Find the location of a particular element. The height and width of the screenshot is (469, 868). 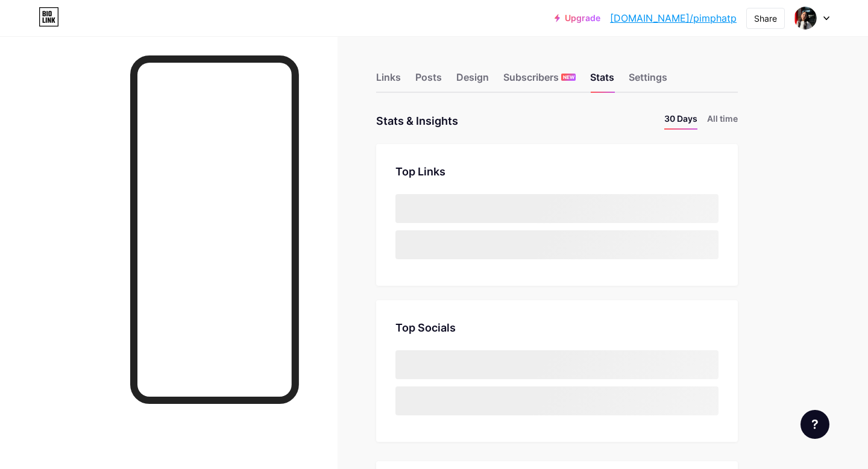

a: Upgrade is located at coordinates (578, 18).